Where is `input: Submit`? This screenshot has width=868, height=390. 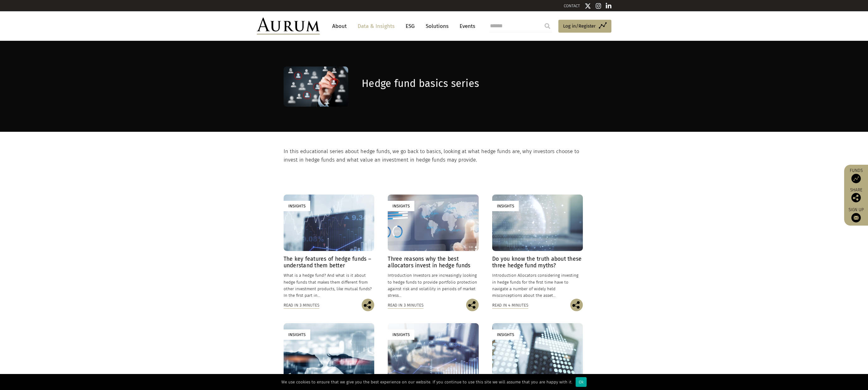 input: Submit is located at coordinates (547, 26).